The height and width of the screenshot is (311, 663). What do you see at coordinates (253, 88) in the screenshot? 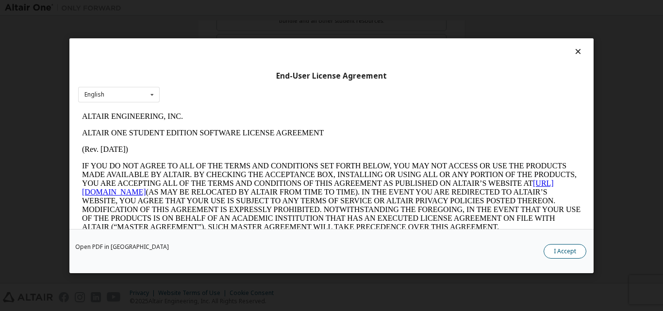
I see `p: IF YOU DO NOT AGREE TO ALL OF THE TERMS AND CONDITIONS SET FORTH BELOW, YOU MAY NOT ACCESS OR USE...` at bounding box center [253, 88].